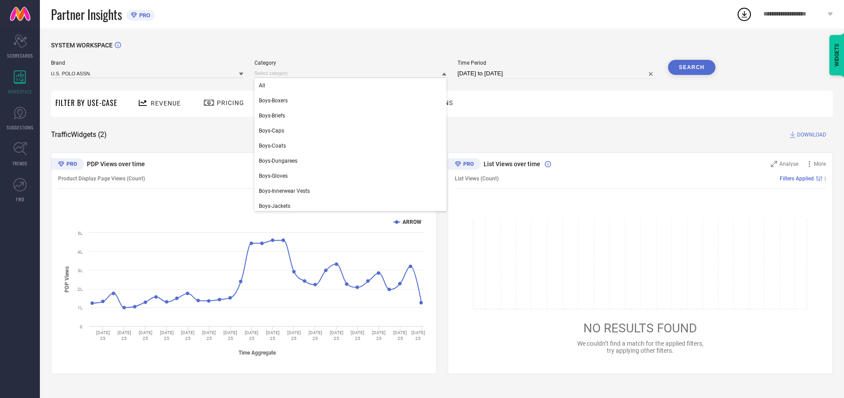  I want to click on div: Boys-Gloves, so click(351, 176).